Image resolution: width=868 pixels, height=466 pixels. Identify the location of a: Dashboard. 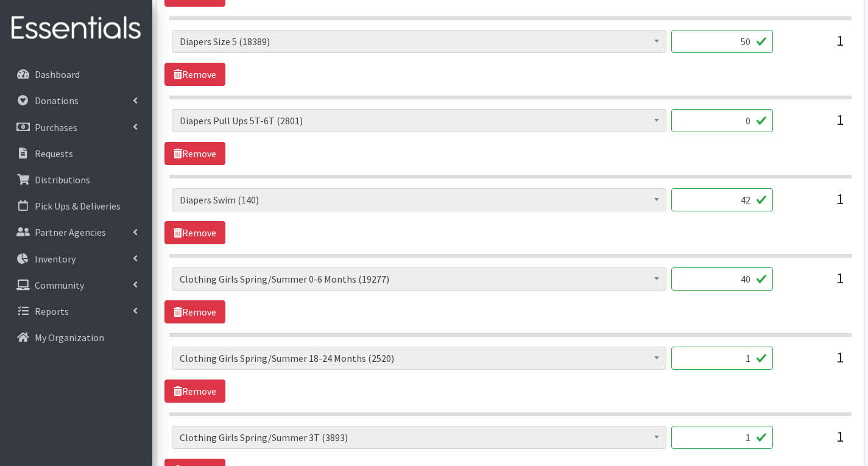
(76, 74).